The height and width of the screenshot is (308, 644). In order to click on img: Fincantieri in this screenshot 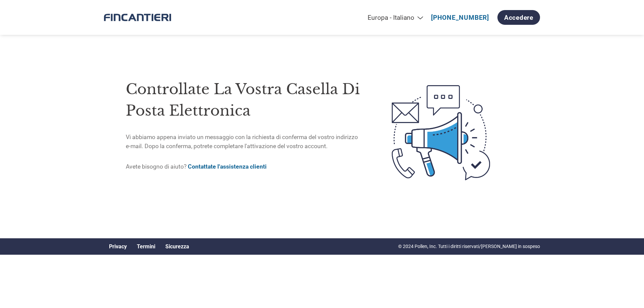, I will do `click(137, 17)`.